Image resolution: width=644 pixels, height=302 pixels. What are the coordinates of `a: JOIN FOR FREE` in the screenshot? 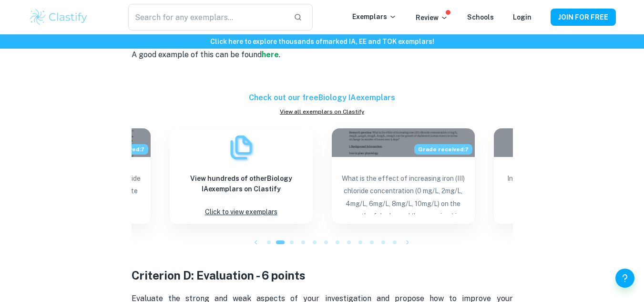 It's located at (583, 17).